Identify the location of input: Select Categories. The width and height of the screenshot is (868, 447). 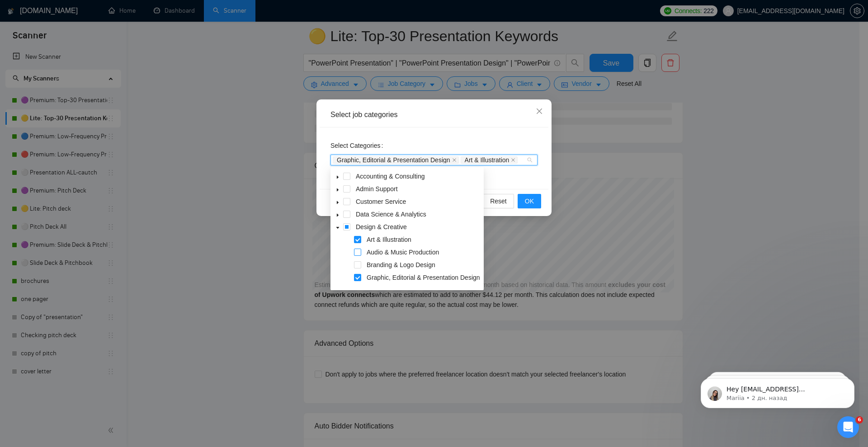
(521, 160).